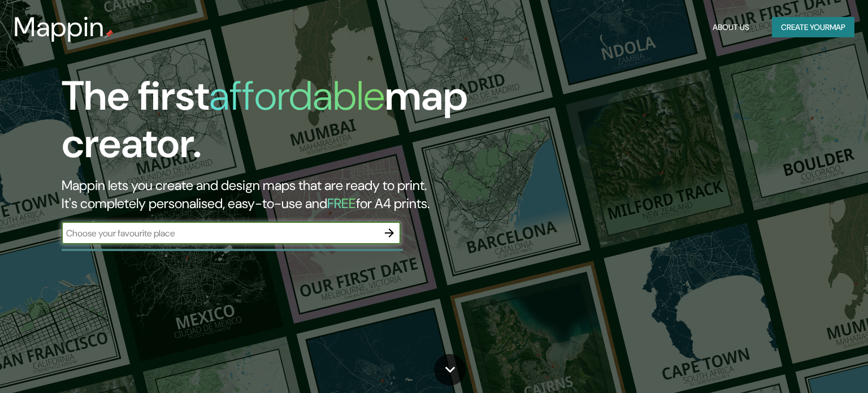  Describe the element at coordinates (220, 233) in the screenshot. I see `input: Choose your favourite place` at that location.